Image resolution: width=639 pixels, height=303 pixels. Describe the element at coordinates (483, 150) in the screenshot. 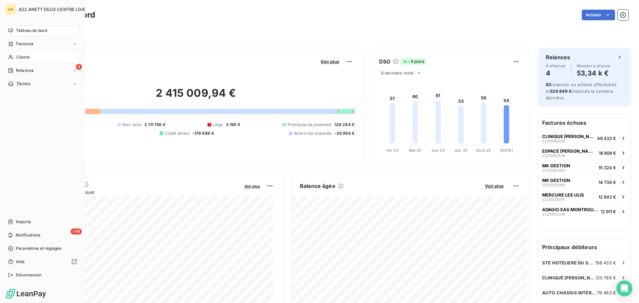

I see `tspan: Août 25` at that location.